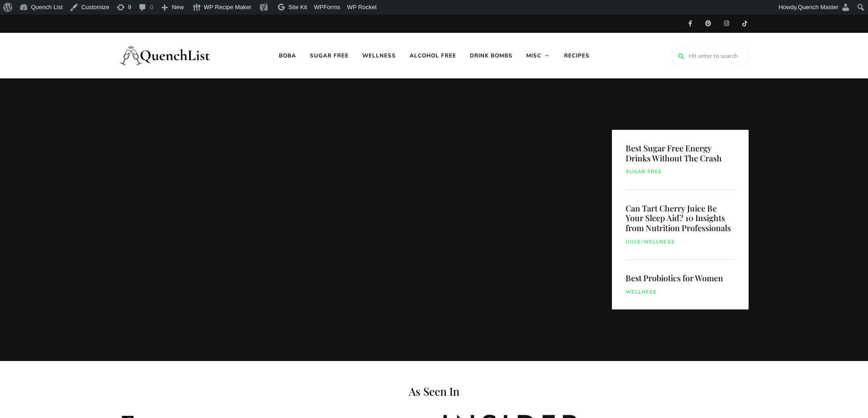 The image size is (868, 418). Describe the element at coordinates (577, 56) in the screenshot. I see `a: Recipes` at that location.